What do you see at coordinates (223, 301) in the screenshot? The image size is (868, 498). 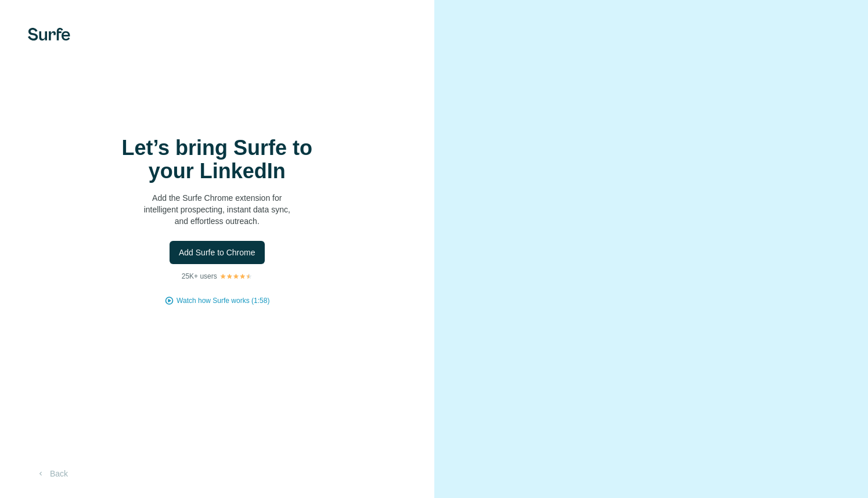 I see `button: Watch how Surfe works (1:58)` at bounding box center [223, 301].